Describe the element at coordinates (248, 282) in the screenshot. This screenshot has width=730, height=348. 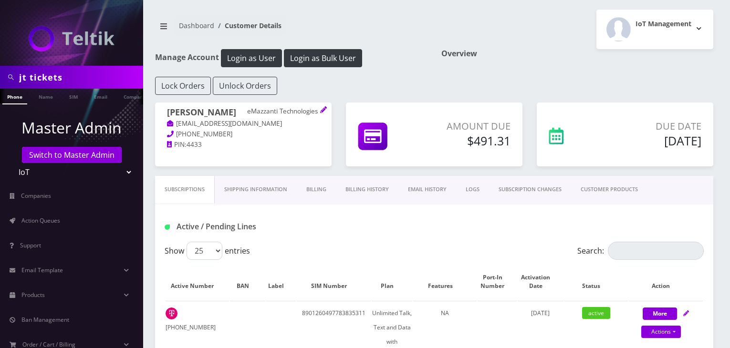
I see `th: BAN: activate to sort column ascending` at that location.